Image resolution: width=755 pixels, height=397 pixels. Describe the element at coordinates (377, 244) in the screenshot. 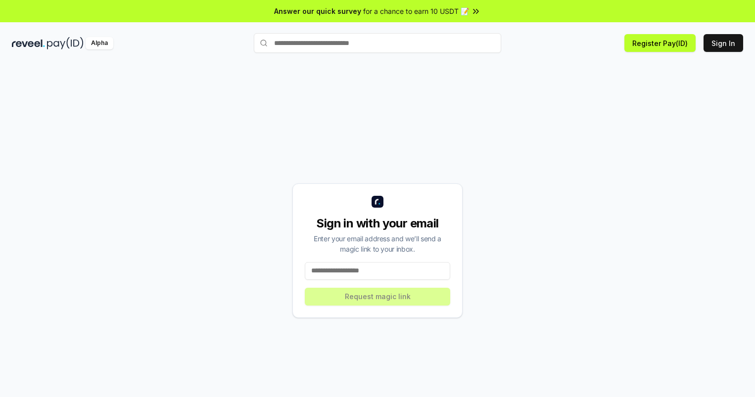

I see `div: Enter your email address and we’ll send a magic link to your inbox.` at that location.